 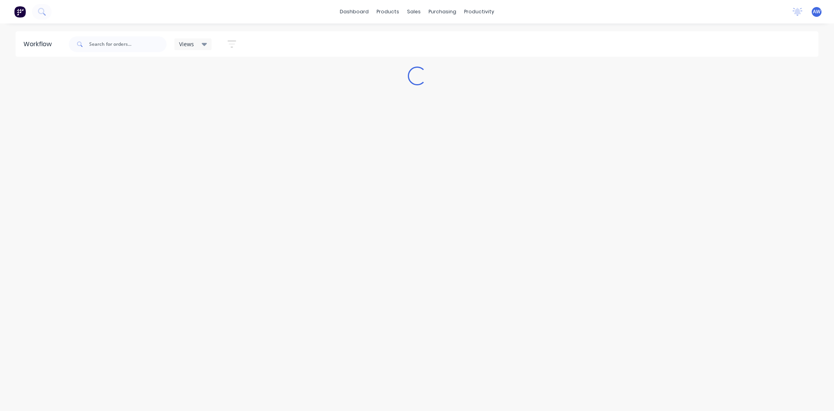 I want to click on div: purchasing, so click(x=442, y=12).